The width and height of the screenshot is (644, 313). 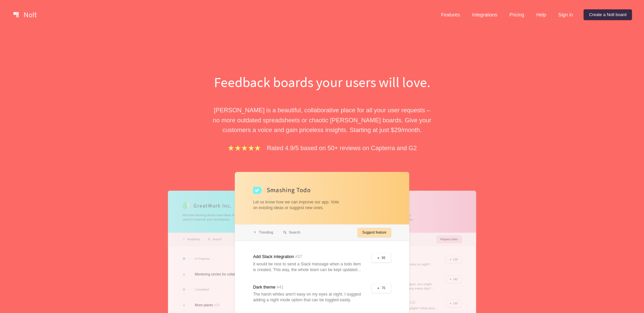 I want to click on p: Rated 4.9/5 based on 50+ reviews on Capterra and G2, so click(x=342, y=148).